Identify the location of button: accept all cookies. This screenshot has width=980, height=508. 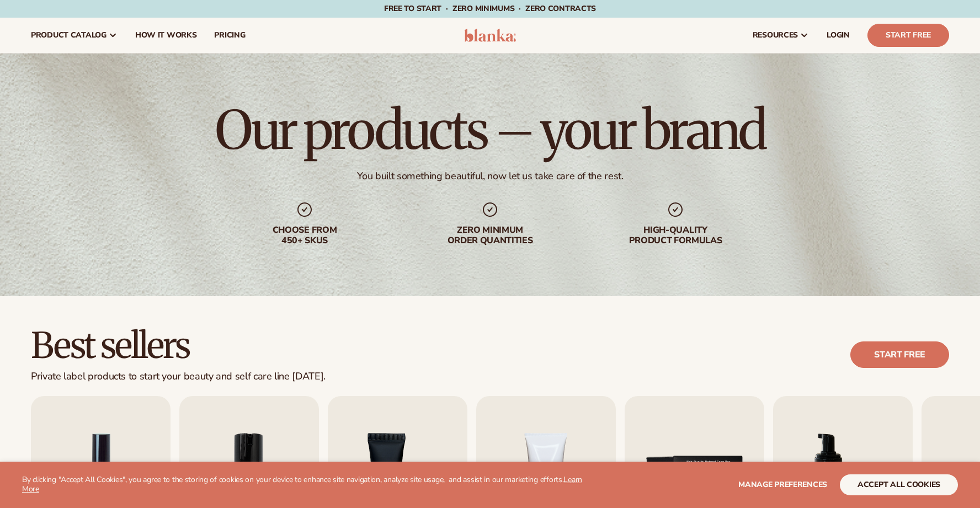
(898, 485).